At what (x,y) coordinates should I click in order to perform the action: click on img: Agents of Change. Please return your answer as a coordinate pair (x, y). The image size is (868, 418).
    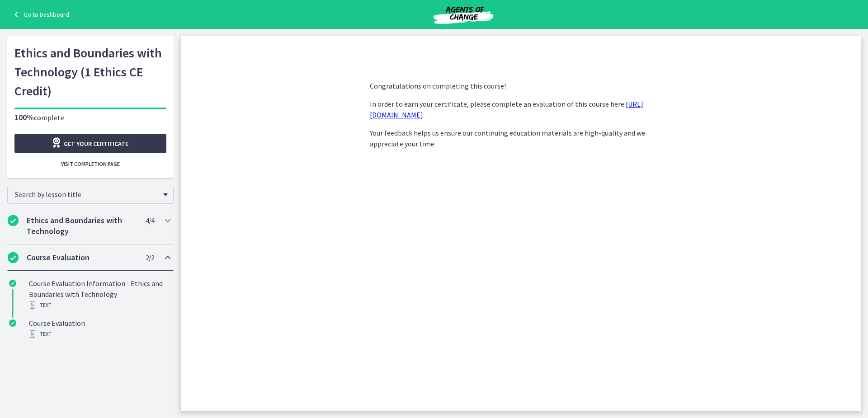
    Looking at the image, I should click on (463, 14).